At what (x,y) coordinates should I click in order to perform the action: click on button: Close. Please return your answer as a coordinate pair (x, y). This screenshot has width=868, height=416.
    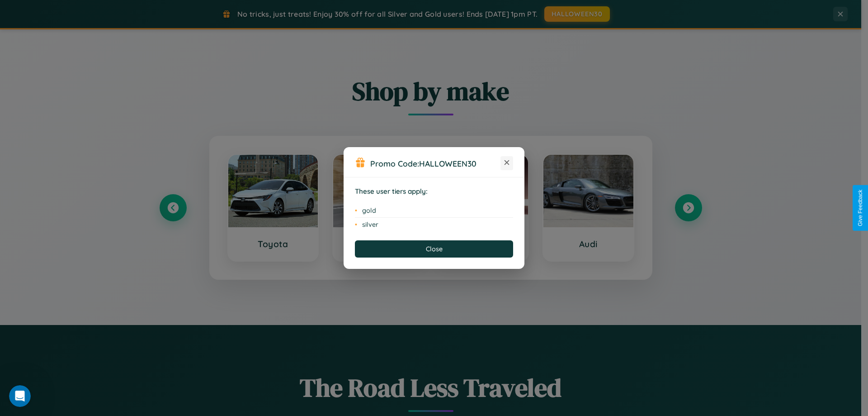
    Looking at the image, I should click on (434, 249).